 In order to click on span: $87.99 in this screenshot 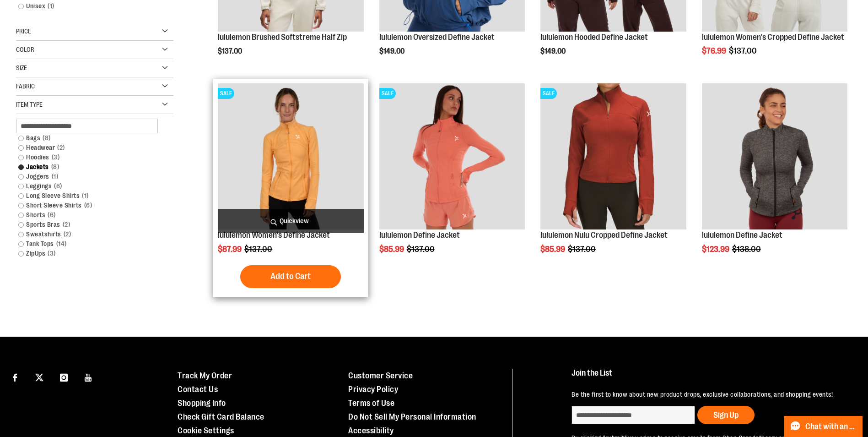, I will do `click(230, 250)`.